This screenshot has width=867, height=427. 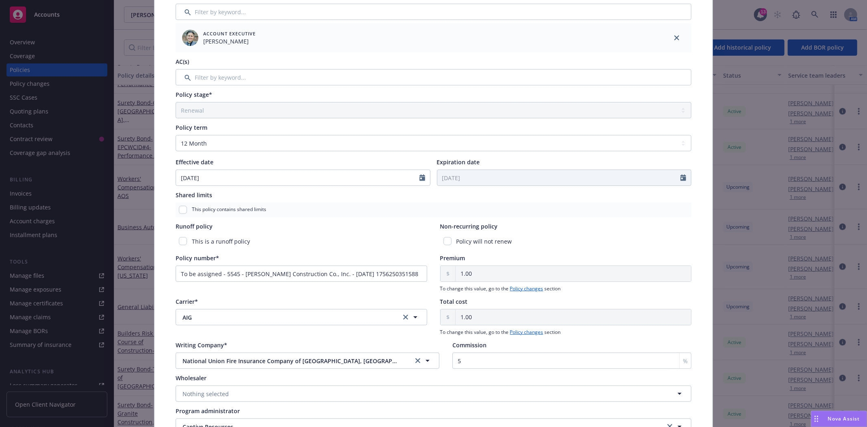 I want to click on span: Nova Assist, so click(x=844, y=418).